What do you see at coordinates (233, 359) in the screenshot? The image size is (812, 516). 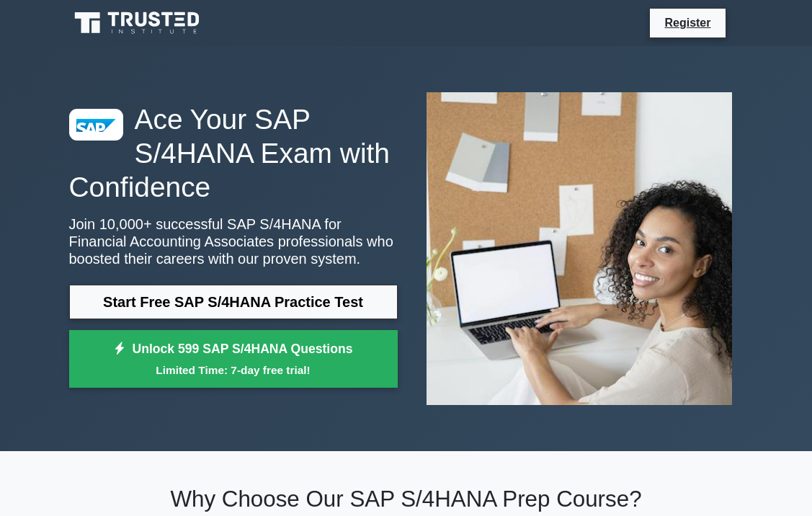 I see `a: Unlock 599 SAP S/4HANA QuestionsLimited Time: 7-day free trial!` at bounding box center [233, 359].